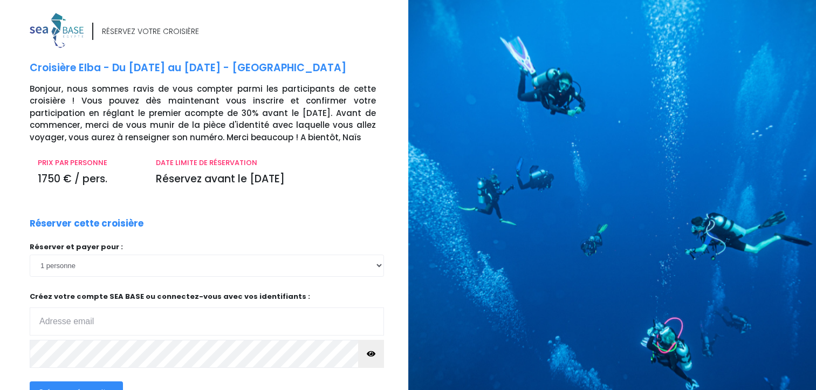 The height and width of the screenshot is (390, 816). Describe the element at coordinates (57, 30) in the screenshot. I see `img: logo_color1.png` at that location.